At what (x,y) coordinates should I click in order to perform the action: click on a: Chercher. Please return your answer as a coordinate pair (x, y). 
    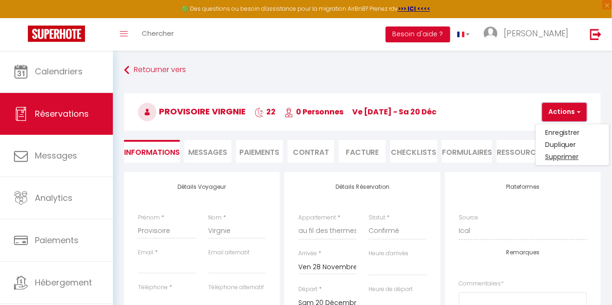
    Looking at the image, I should click on (157, 34).